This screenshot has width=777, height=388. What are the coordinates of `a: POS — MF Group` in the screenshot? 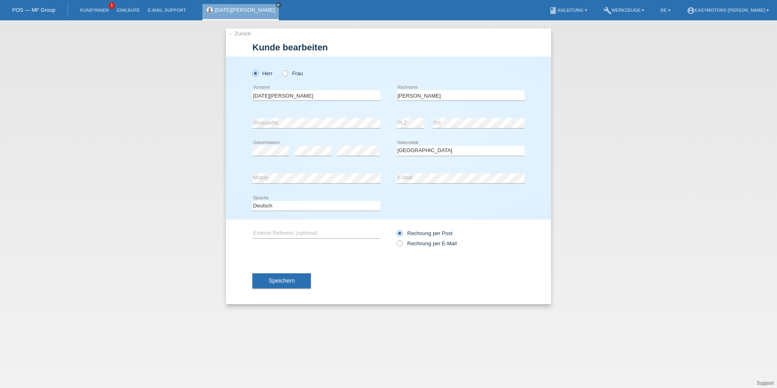 It's located at (34, 10).